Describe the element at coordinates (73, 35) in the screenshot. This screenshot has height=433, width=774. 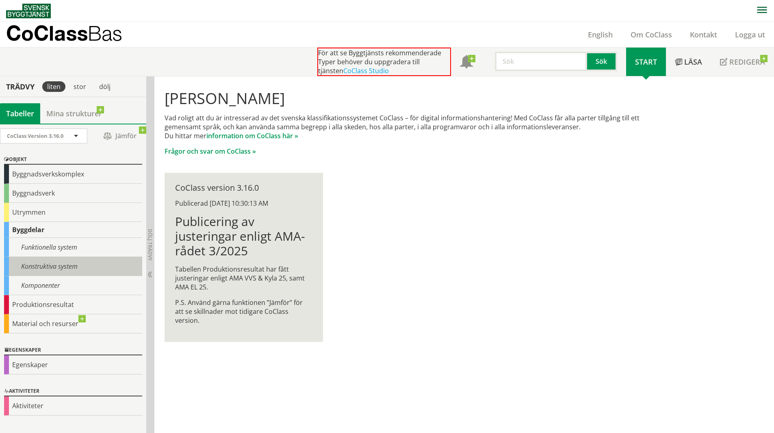
I see `a: CoClassBas` at that location.